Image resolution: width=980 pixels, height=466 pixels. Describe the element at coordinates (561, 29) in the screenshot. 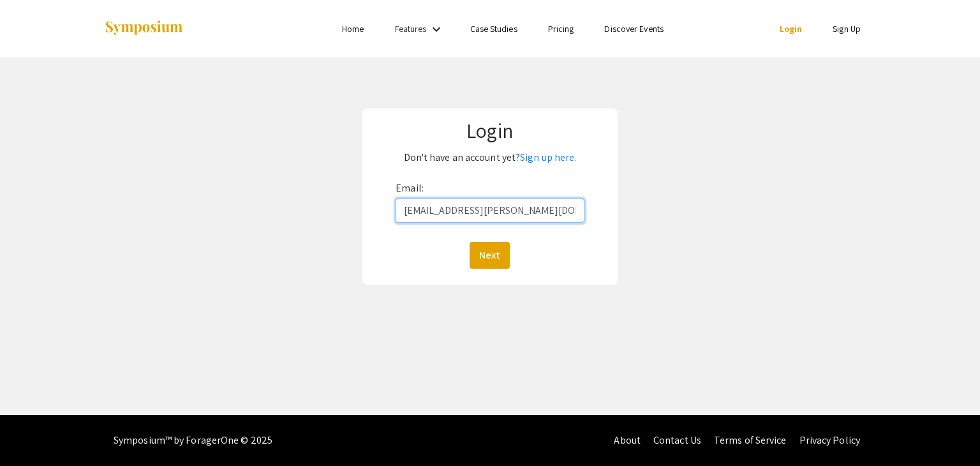

I see `a: Pricing` at that location.